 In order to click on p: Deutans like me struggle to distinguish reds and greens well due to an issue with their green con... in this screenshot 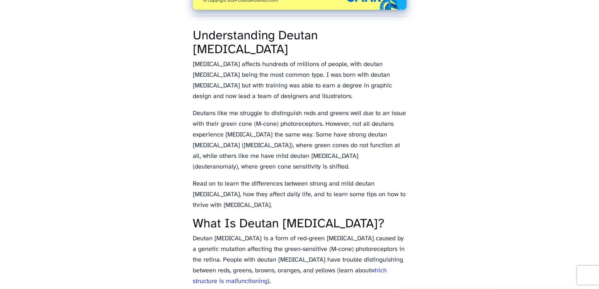, I will do `click(300, 140)`.